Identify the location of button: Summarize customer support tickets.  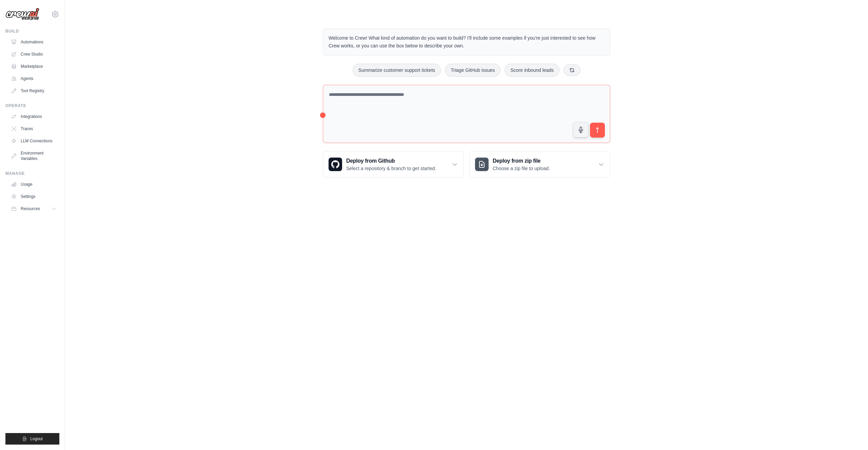
(397, 70).